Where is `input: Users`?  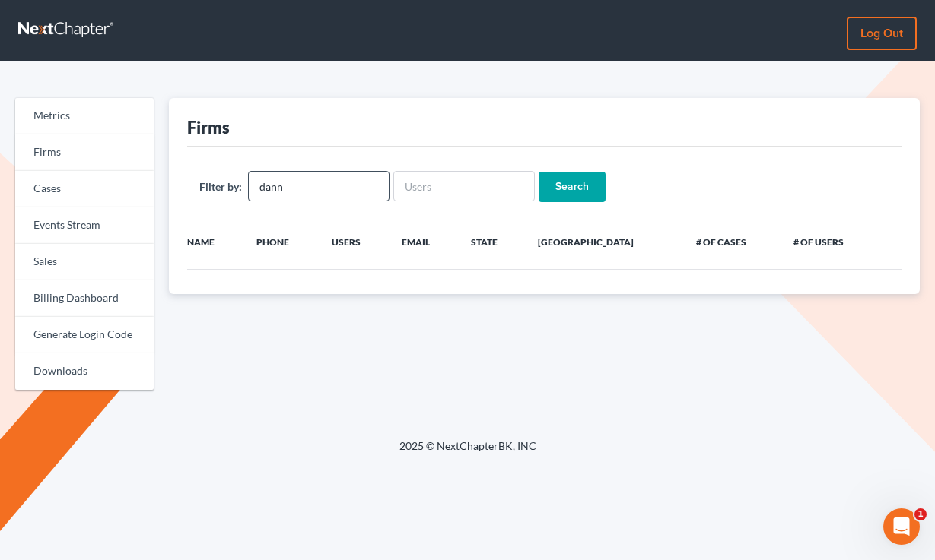 input: Users is located at coordinates (464, 186).